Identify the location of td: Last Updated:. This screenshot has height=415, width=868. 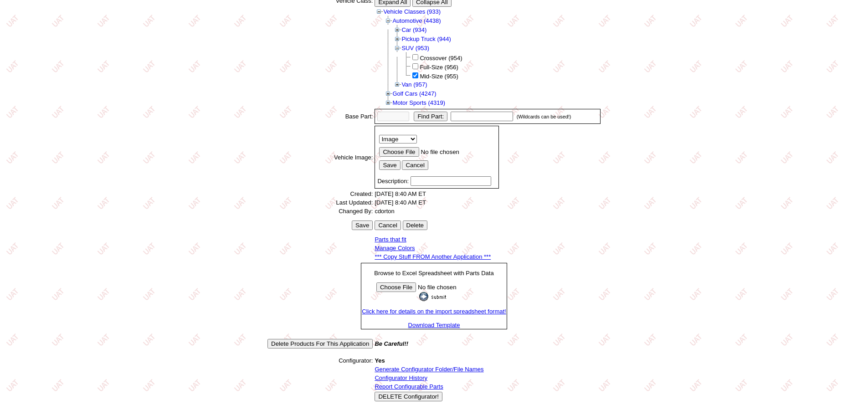
(320, 202).